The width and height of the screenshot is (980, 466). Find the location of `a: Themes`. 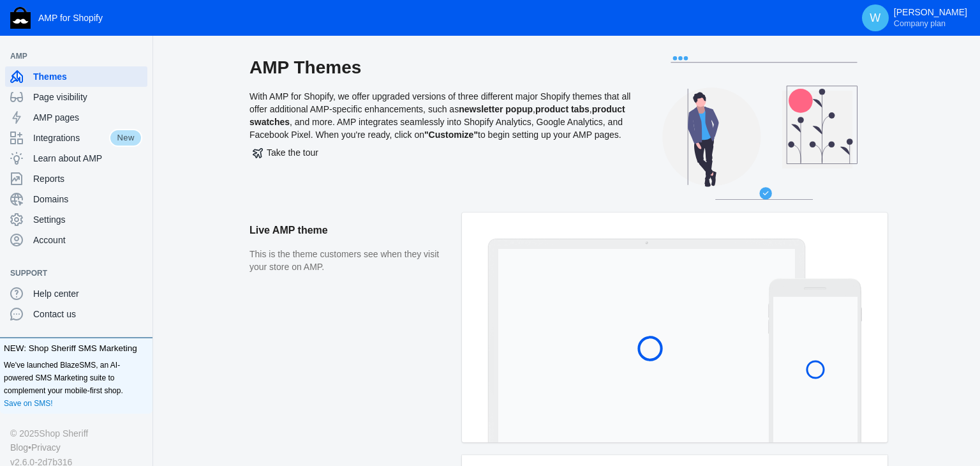

a: Themes is located at coordinates (76, 76).